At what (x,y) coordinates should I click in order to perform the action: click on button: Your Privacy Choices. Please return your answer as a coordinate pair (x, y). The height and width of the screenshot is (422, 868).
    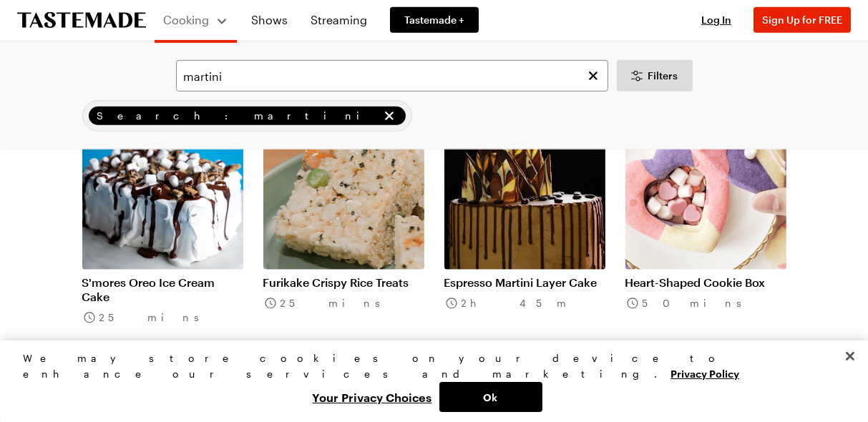
    Looking at the image, I should click on (372, 397).